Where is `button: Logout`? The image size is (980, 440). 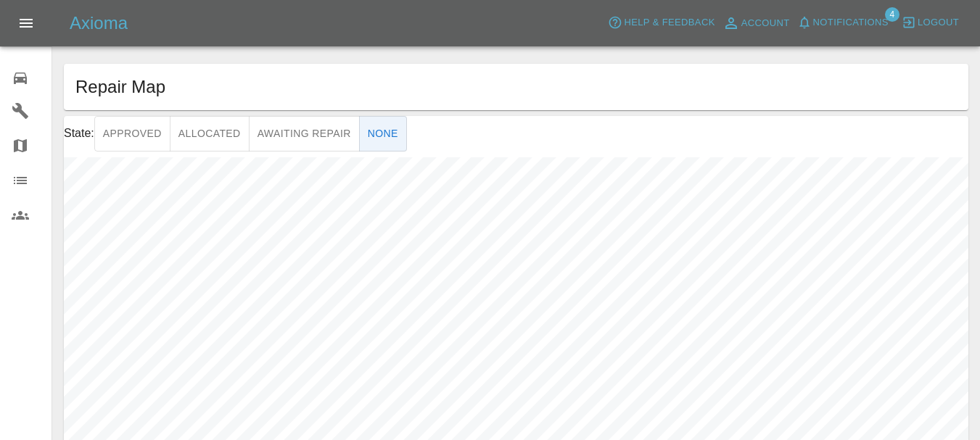 button: Logout is located at coordinates (930, 23).